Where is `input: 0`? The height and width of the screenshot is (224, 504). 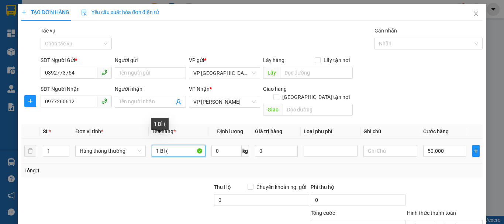 input: 0 is located at coordinates (276, 151).